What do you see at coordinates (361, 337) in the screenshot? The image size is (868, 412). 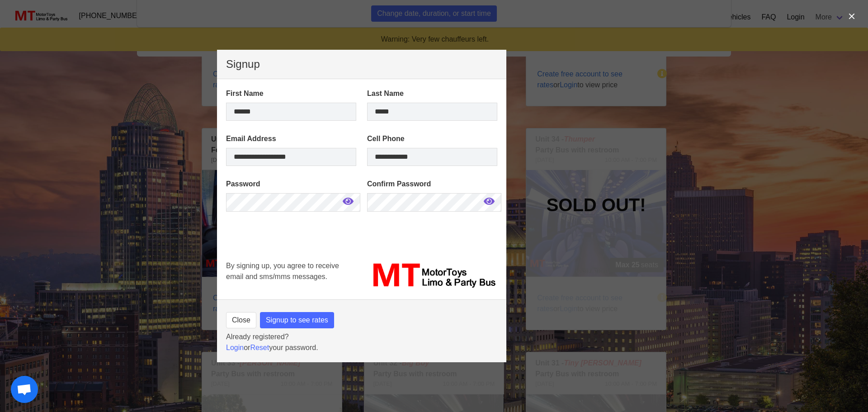 I see `p: Already registered?` at bounding box center [361, 337].